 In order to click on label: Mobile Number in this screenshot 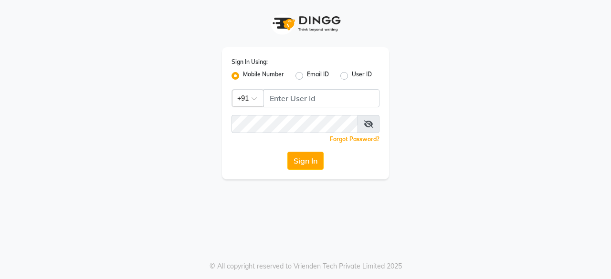, I will do `click(263, 76)`.